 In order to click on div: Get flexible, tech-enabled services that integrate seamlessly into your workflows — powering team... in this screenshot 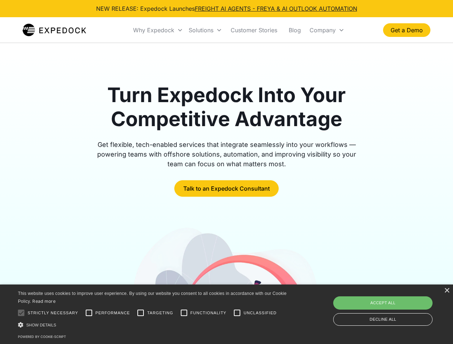, I will do `click(227, 154)`.